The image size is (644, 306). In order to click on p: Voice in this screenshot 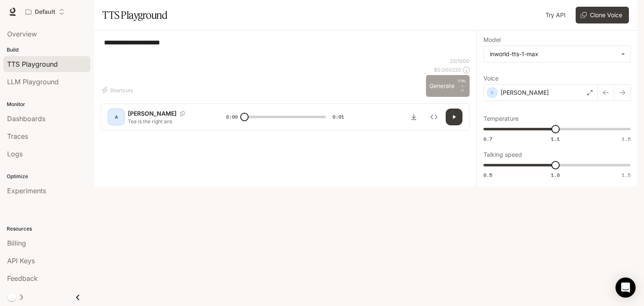, I will do `click(491, 79)`.